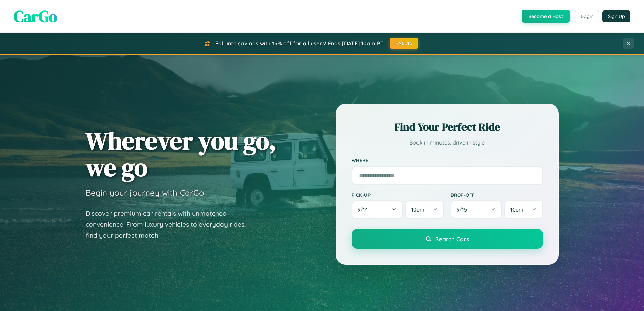 The image size is (644, 311). Describe the element at coordinates (181, 154) in the screenshot. I see `h1: Wherever you go, we go` at that location.